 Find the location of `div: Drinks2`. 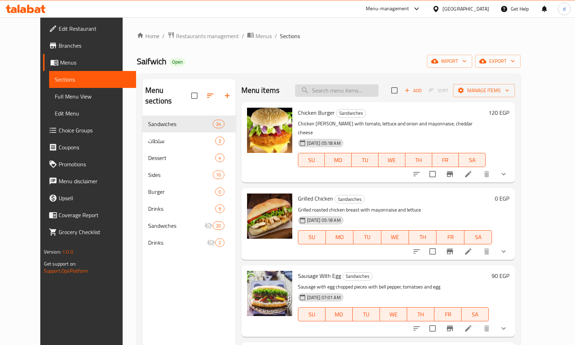

div: Drinks2 is located at coordinates (189, 243).